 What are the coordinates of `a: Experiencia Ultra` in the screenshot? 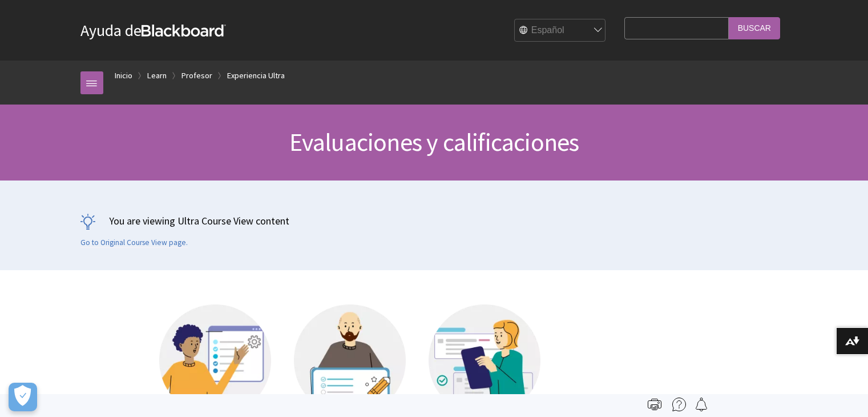 It's located at (256, 76).